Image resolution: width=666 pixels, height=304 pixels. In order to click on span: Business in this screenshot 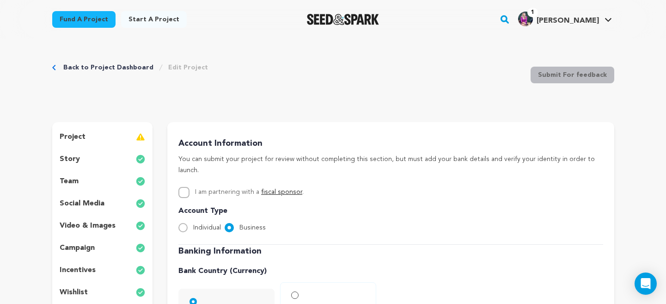, I will do `click(253, 228)`.